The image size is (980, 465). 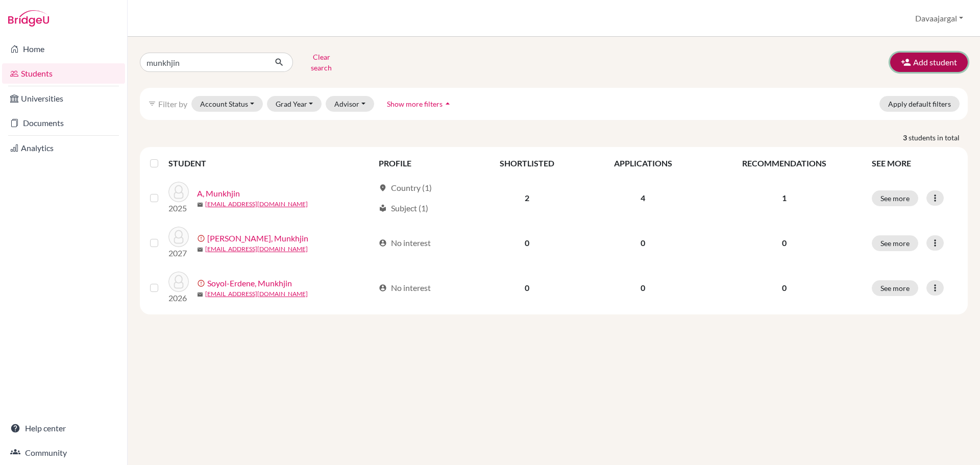 I want to click on p: 2025, so click(x=179, y=209).